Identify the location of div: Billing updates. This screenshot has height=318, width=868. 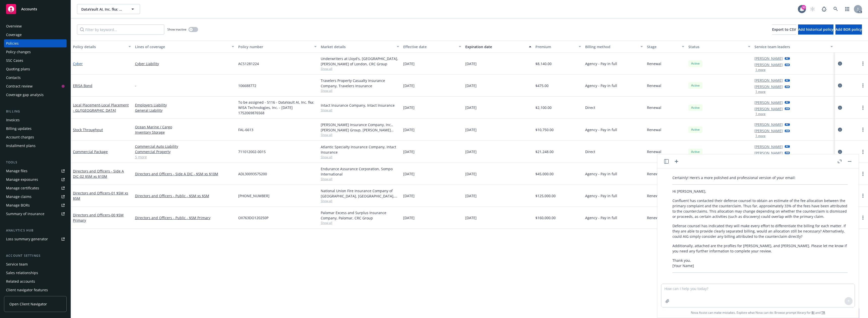
(19, 129).